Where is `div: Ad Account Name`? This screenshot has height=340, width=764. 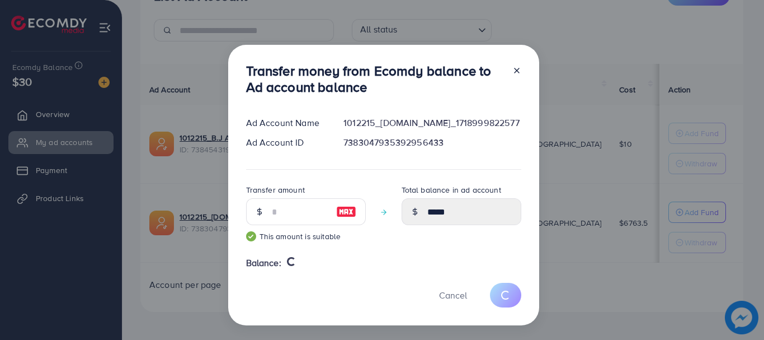 div: Ad Account Name is located at coordinates (286, 123).